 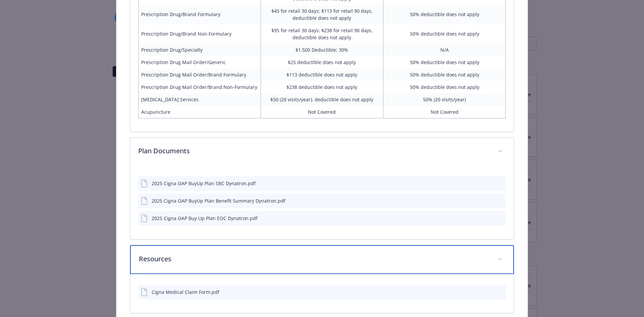 What do you see at coordinates (199, 62) in the screenshot?
I see `td: Prescription Drug Mail Order/Generic` at bounding box center [199, 62].